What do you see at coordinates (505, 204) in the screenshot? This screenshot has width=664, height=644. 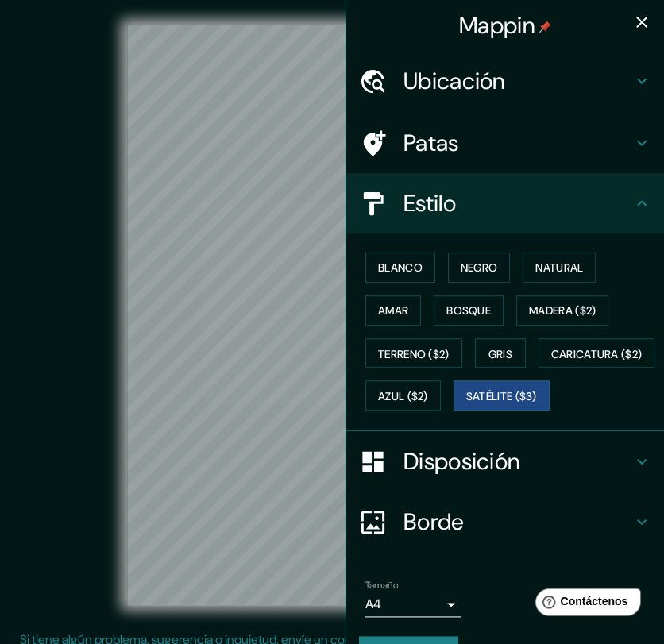 I see `div: Estilo` at bounding box center [505, 204].